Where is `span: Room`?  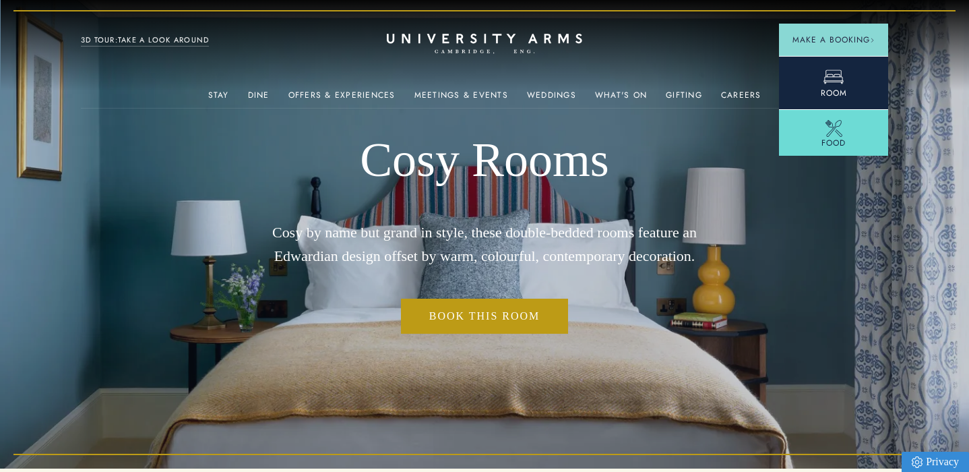
span: Room is located at coordinates (833, 93).